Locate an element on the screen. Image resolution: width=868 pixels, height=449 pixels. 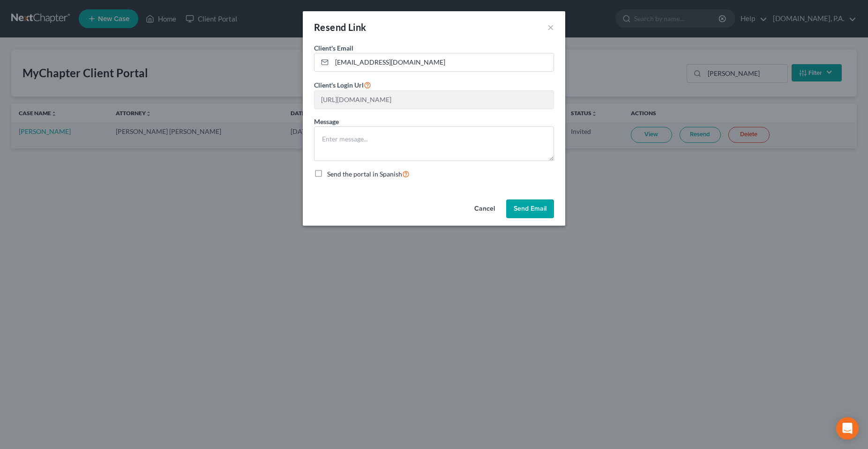
div: Open Intercom Messenger is located at coordinates (847, 428).